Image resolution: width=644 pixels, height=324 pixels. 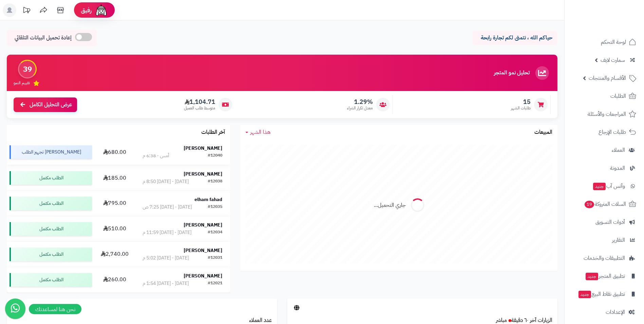 I want to click on p: حياكم الله ، نتمنى لكم تجارة رابحة, so click(x=515, y=38).